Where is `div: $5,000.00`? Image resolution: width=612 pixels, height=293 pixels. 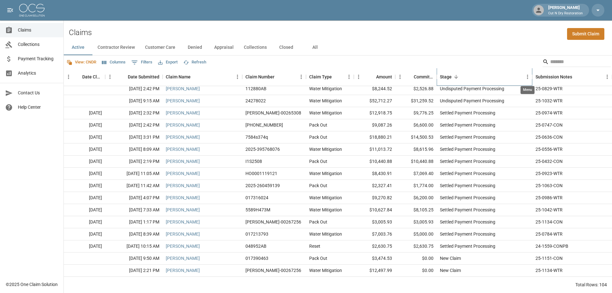
div: $5,000.00 is located at coordinates (416, 234).